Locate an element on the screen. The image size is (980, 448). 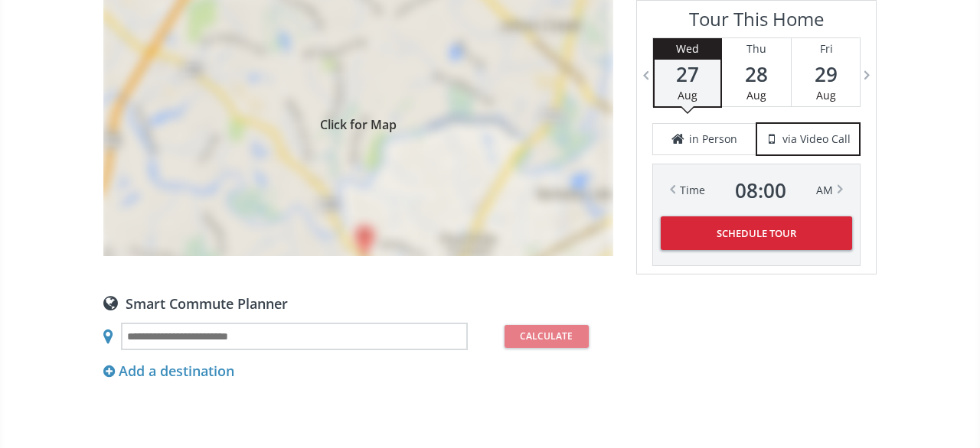
span: 28 is located at coordinates (755, 74).